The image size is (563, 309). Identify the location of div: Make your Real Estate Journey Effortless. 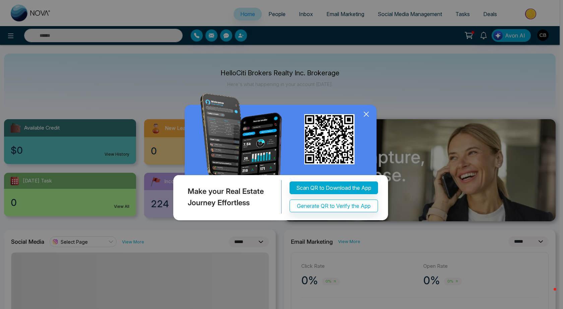
(226, 197).